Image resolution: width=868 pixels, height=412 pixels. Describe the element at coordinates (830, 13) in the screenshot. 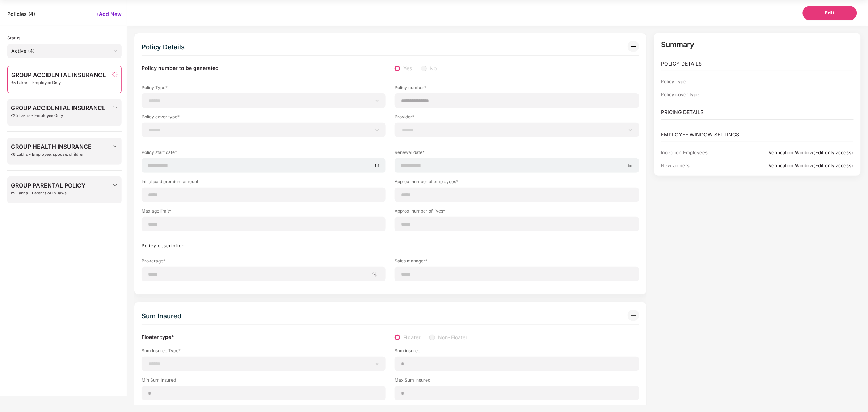

I see `span: Edit` at that location.